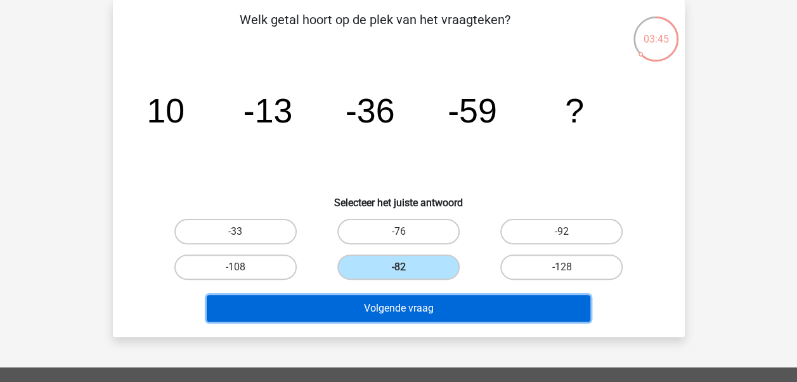 This screenshot has width=797, height=382. Describe the element at coordinates (655, 31) in the screenshot. I see `div: 03:45` at that location.